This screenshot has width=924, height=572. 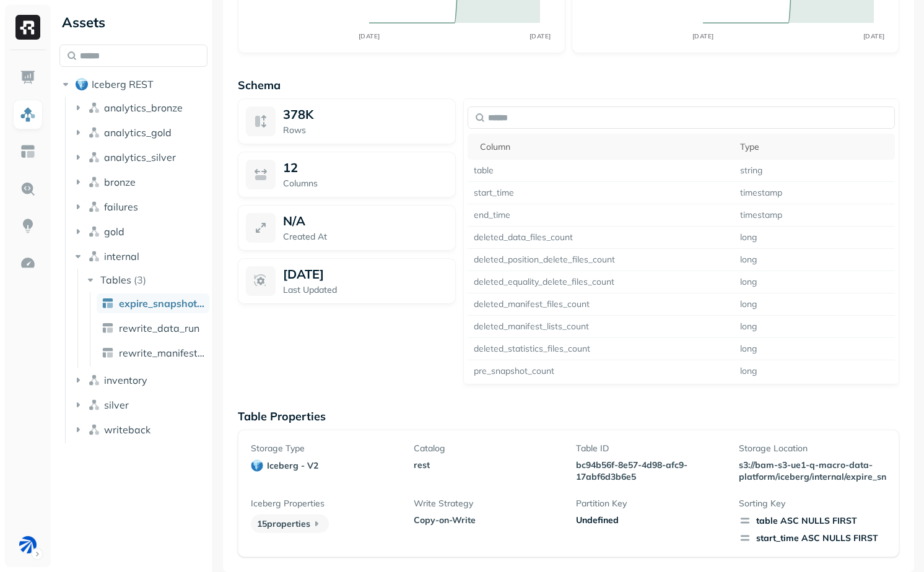 I want to click on button: silver, so click(x=140, y=405).